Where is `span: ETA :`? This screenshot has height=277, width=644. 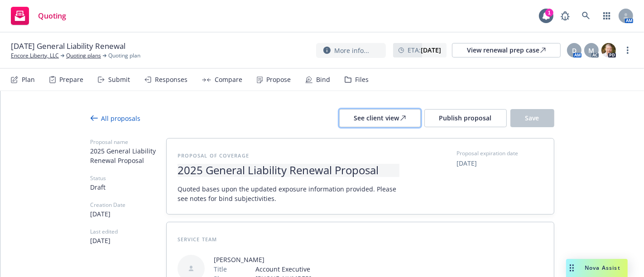
span: ETA : is located at coordinates (424, 49).